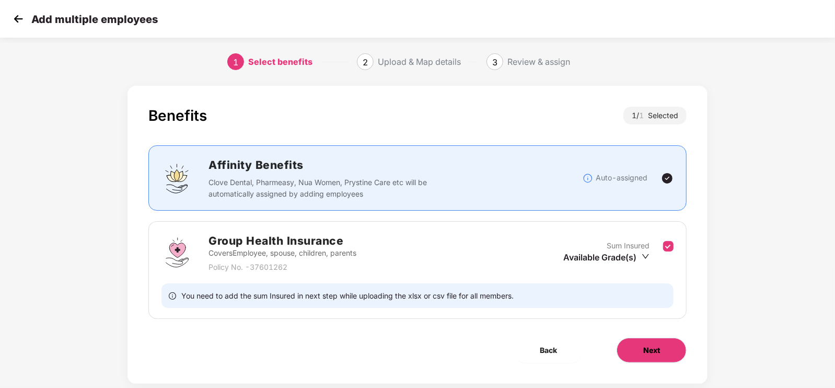 This screenshot has height=388, width=835. Describe the element at coordinates (365, 62) in the screenshot. I see `span: 2` at that location.